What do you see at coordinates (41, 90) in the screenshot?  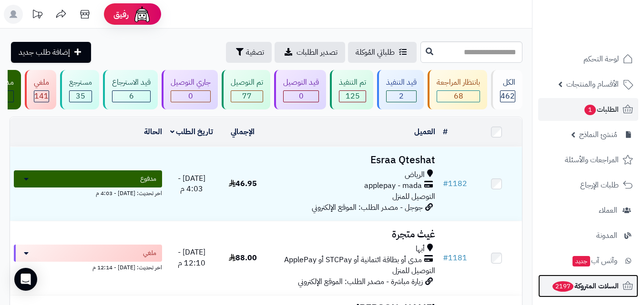 I see `a: ملغي 141` at bounding box center [41, 90].